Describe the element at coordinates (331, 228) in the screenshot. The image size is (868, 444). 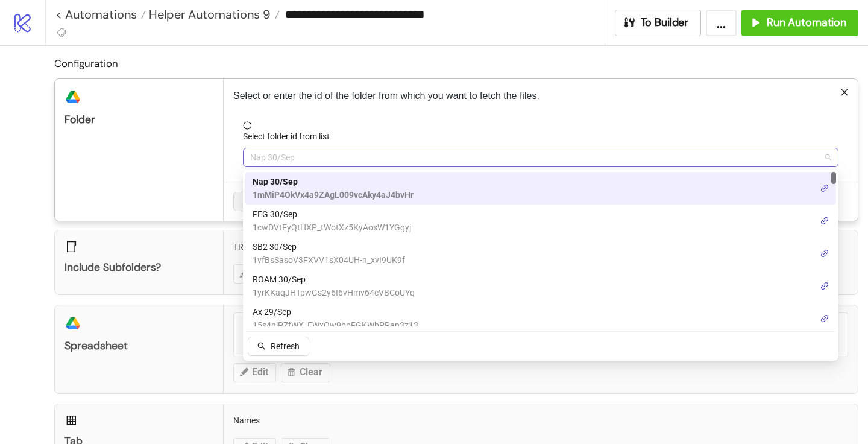
I see `span: 1cwDVtFyQtHXP_tWotXz5KyAosW1YGgyj` at that location.